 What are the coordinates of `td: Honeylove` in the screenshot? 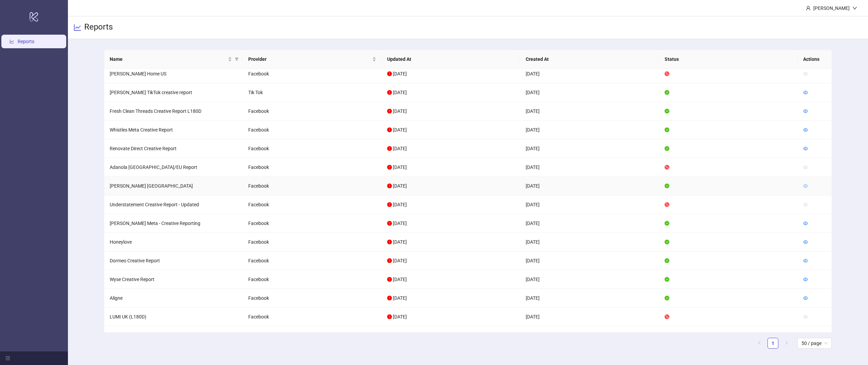 It's located at (174, 242).